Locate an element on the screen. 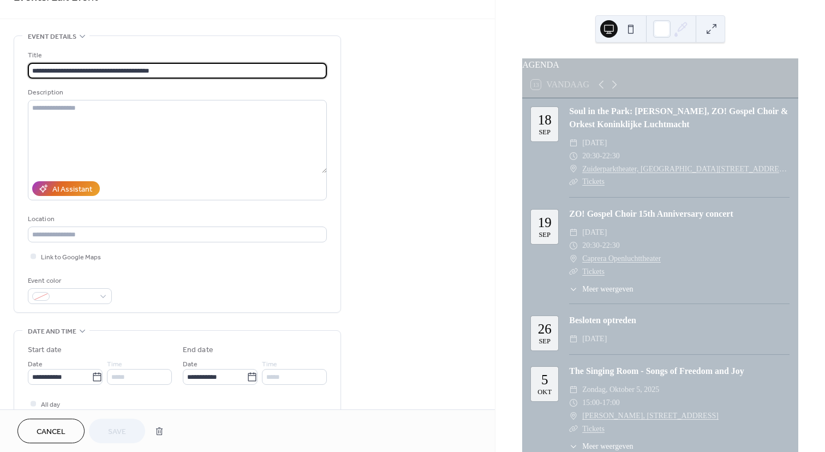  div: 26 is located at coordinates (544, 328).